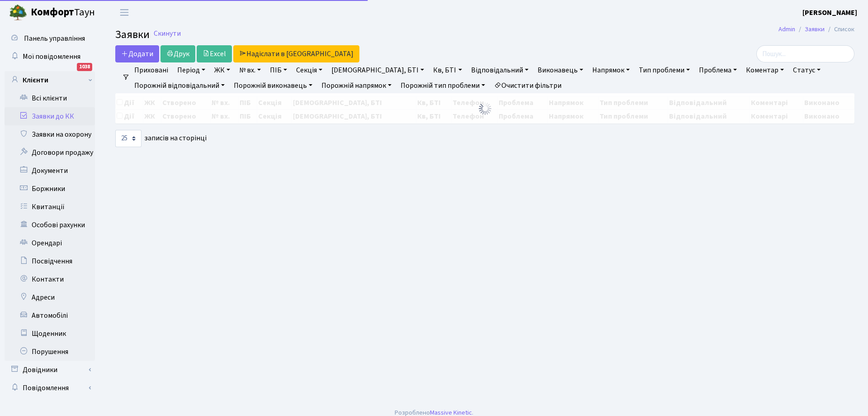 The height and width of the screenshot is (416, 868). Describe the element at coordinates (447, 70) in the screenshot. I see `a: Кв, БТІ` at that location.